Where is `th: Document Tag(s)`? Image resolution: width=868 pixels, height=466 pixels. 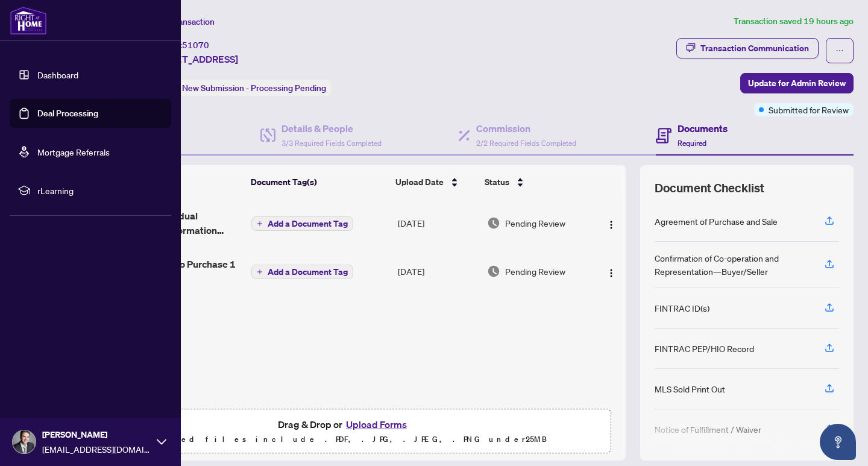
th: Document Tag(s) is located at coordinates (318, 182).